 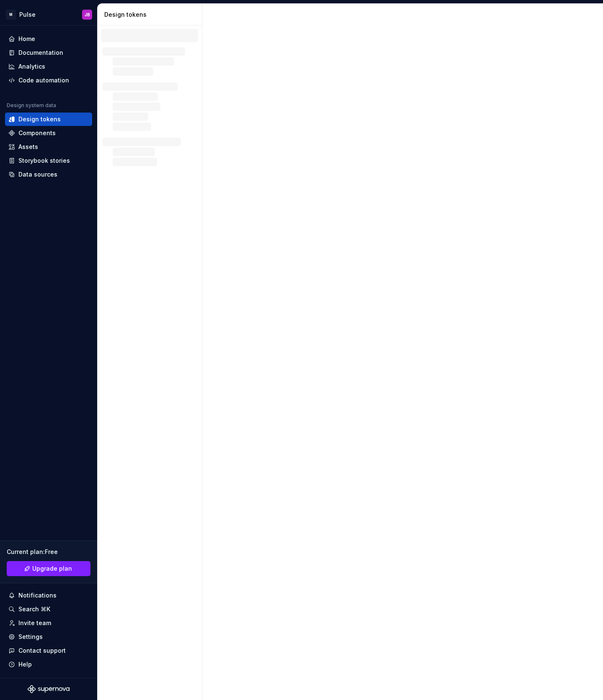 What do you see at coordinates (27, 15) in the screenshot?
I see `div: Pulse` at bounding box center [27, 15].